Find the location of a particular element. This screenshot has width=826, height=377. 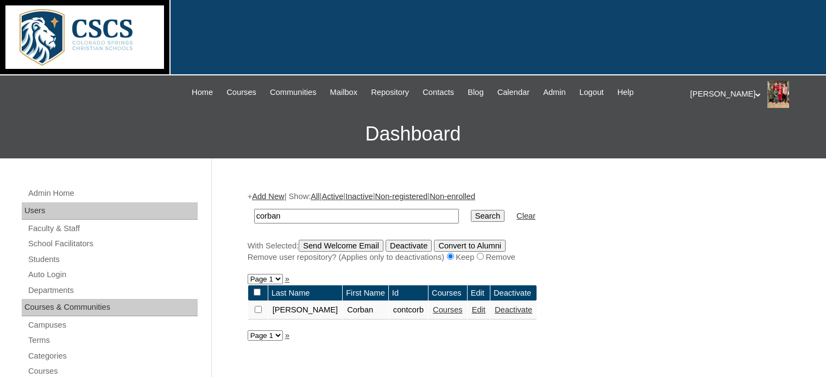

a: Admin is located at coordinates (554, 92).